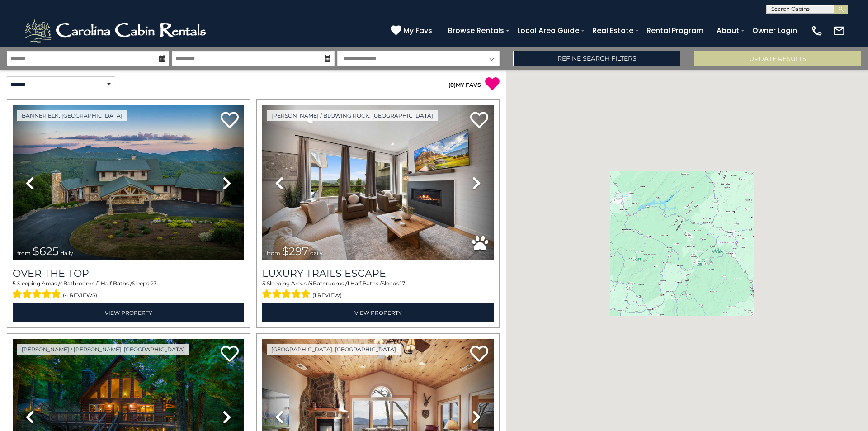 This screenshot has height=431, width=868. What do you see at coordinates (476, 30) in the screenshot?
I see `a: Browse Rentals` at bounding box center [476, 30].